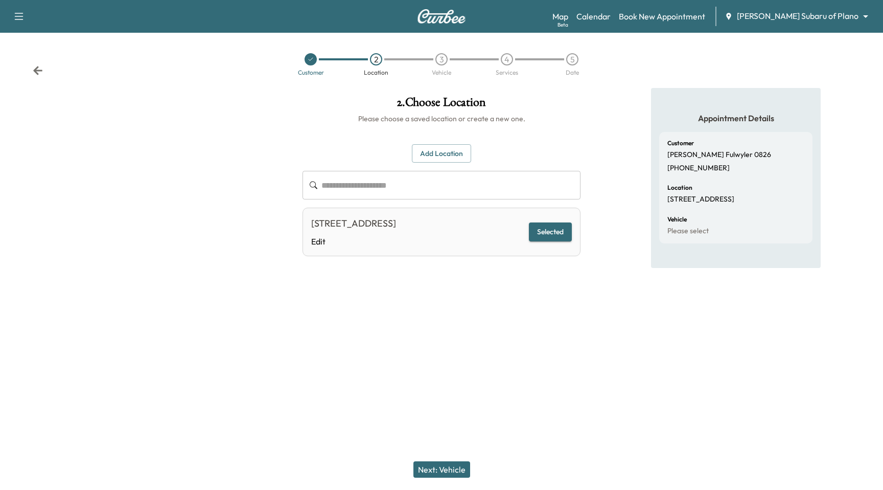  Describe the element at coordinates (572, 59) in the screenshot. I see `div: 5` at that location.